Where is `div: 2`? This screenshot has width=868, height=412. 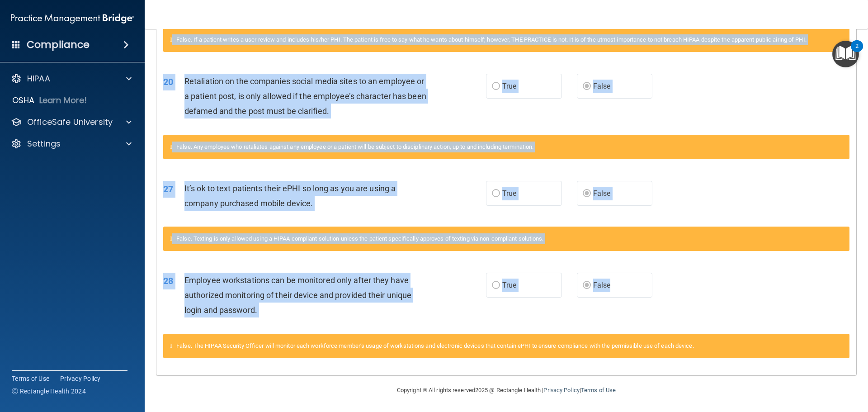
div: 2 is located at coordinates (856, 52).